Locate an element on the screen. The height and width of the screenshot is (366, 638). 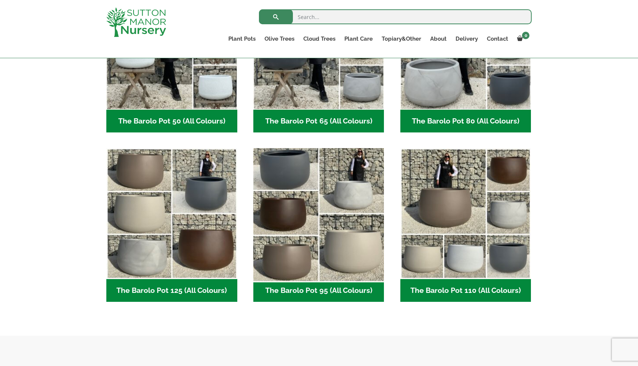
span: 0 is located at coordinates (526, 35).